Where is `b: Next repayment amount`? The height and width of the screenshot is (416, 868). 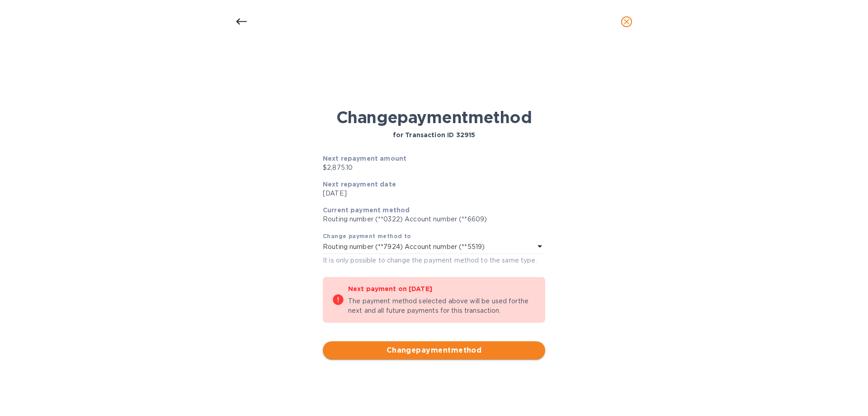 b: Next repayment amount is located at coordinates (364, 158).